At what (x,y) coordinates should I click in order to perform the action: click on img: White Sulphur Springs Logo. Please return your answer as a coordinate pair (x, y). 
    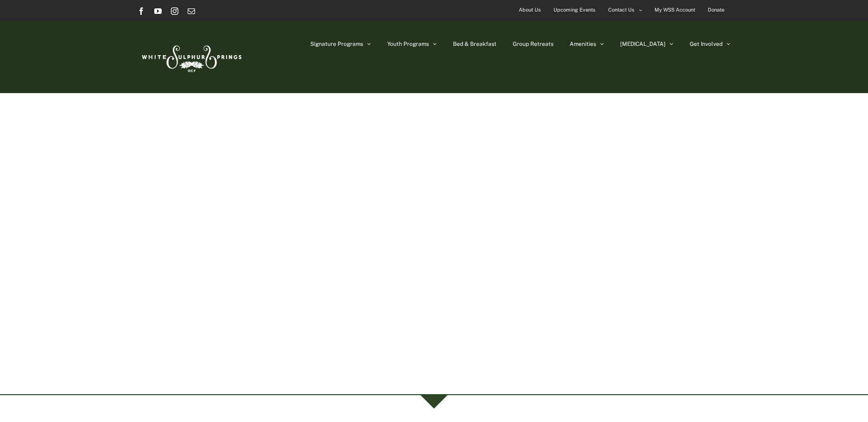
    Looking at the image, I should click on (191, 57).